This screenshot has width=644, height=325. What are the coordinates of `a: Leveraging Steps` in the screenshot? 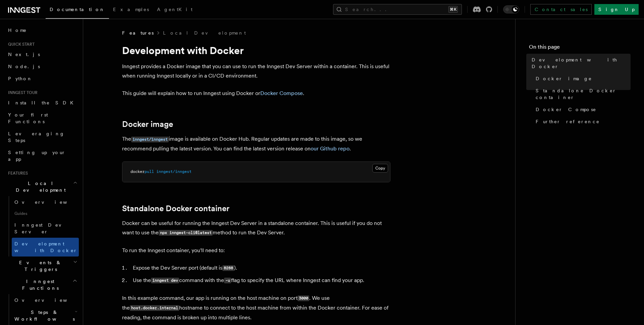 It's located at (42, 137).